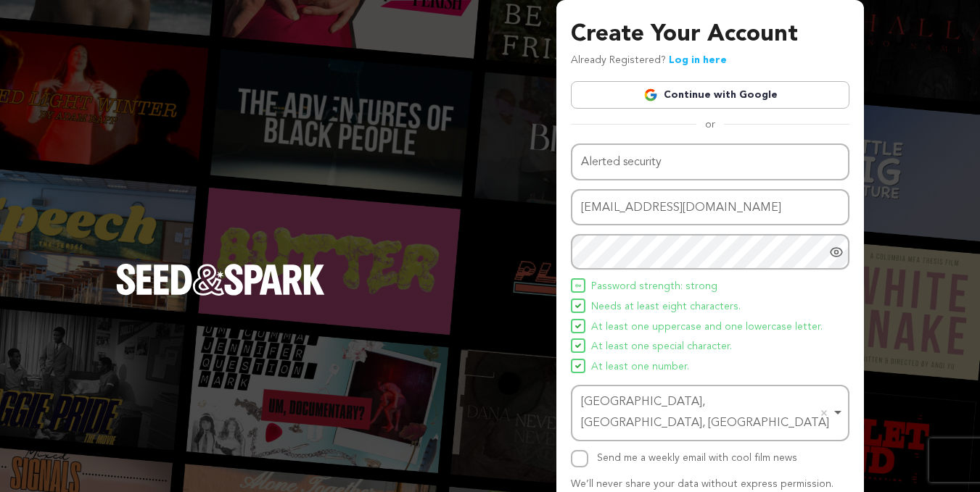  Describe the element at coordinates (697, 60) in the screenshot. I see `a: Log in here` at that location.